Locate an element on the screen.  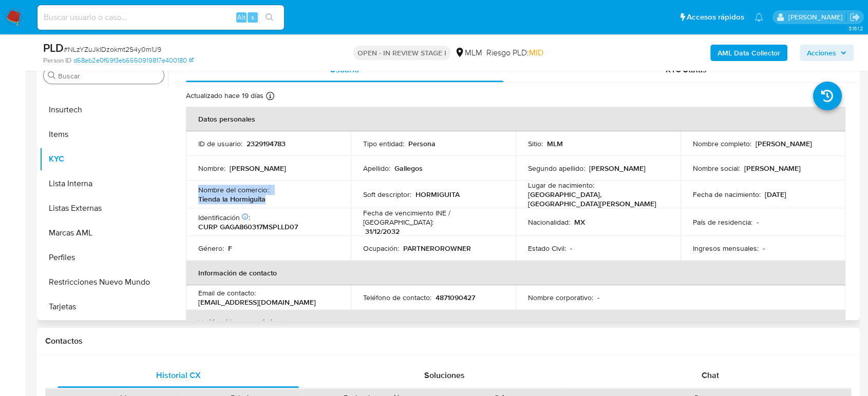
span: Historial CX is located at coordinates (178, 375).